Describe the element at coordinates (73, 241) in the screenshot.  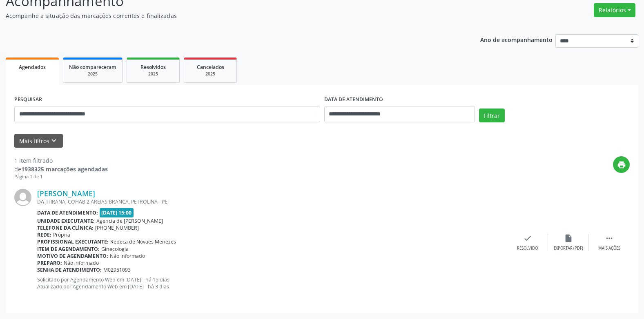
I see `b: Profissional executante:` at that location.